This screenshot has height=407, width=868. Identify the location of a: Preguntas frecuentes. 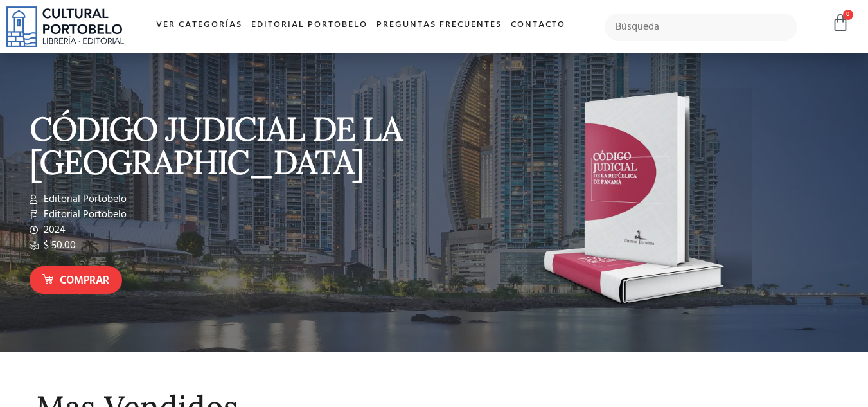
(439, 25).